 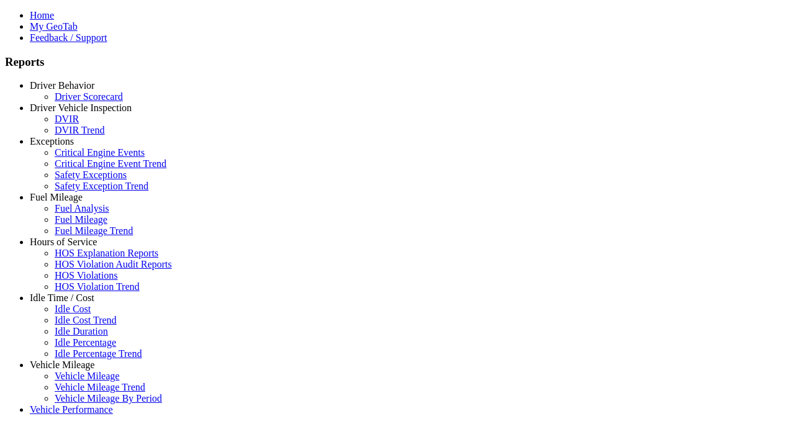 What do you see at coordinates (73, 308) in the screenshot?
I see `a: Idle Cost` at bounding box center [73, 308].